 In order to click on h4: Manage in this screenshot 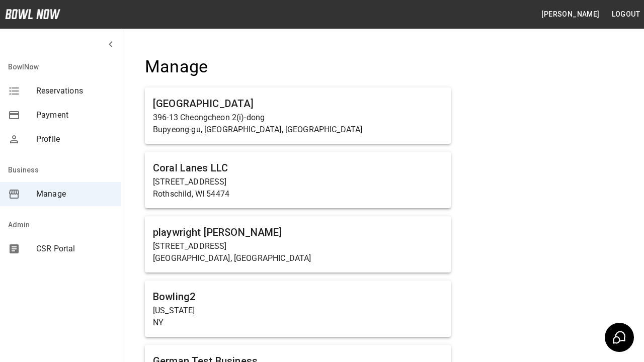, I will do `click(298, 67)`.